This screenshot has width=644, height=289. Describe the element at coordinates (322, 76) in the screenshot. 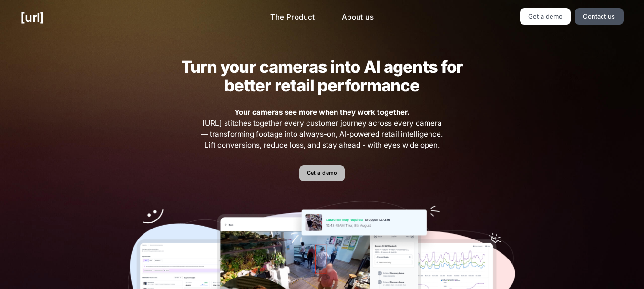

I see `h2: Turn your cameras into AI agents for better retail performance` at that location.